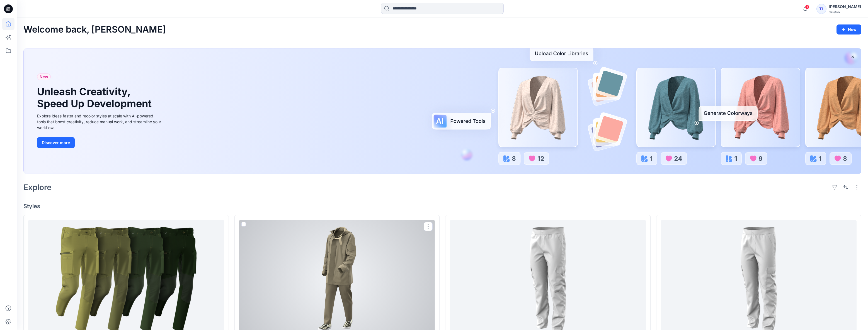 The height and width of the screenshot is (330, 868). What do you see at coordinates (100, 122) in the screenshot?
I see `div: Explore ideas faster and recolor styles at scale with AI-powered tools that boost creativity, red...` at bounding box center [100, 122].